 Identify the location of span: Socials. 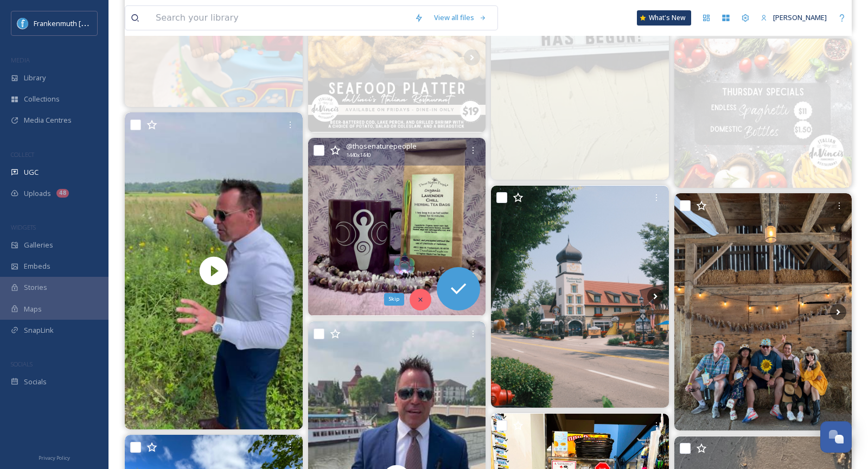
(35, 382).